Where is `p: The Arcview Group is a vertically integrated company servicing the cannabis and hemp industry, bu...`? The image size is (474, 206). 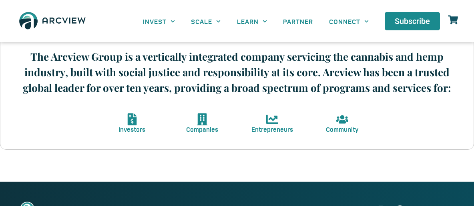
p: The Arcview Group is a vertically integrated company servicing the cannabis and hemp industry, bu... is located at coordinates (237, 72).